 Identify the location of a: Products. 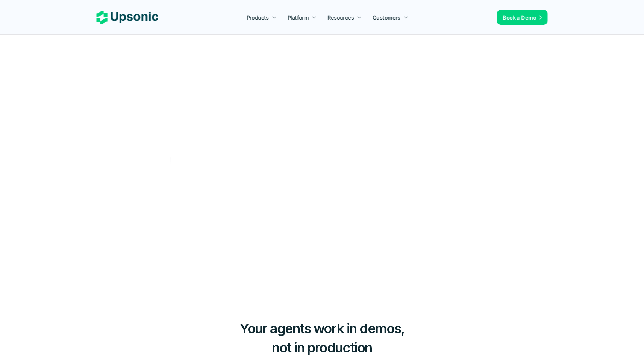
(262, 17).